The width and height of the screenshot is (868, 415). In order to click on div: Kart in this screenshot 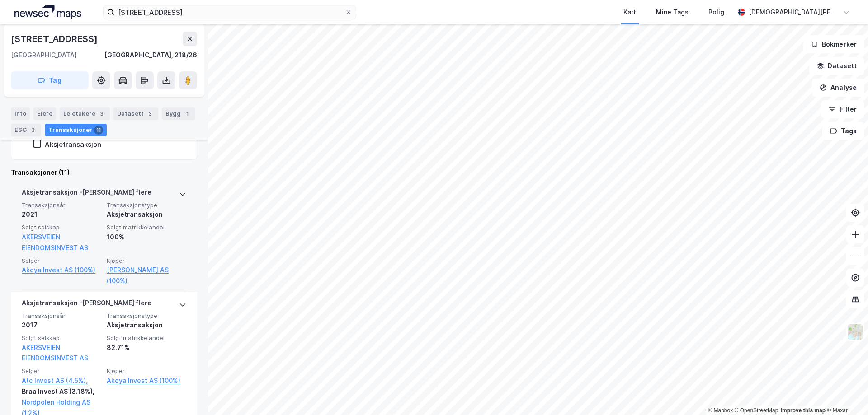, I will do `click(630, 12)`.